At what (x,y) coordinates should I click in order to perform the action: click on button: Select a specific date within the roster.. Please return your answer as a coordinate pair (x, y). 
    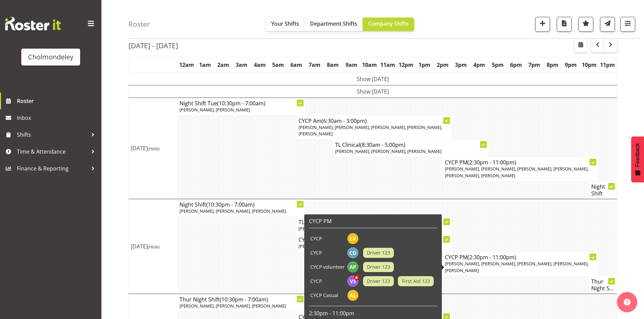
    Looking at the image, I should click on (581, 45).